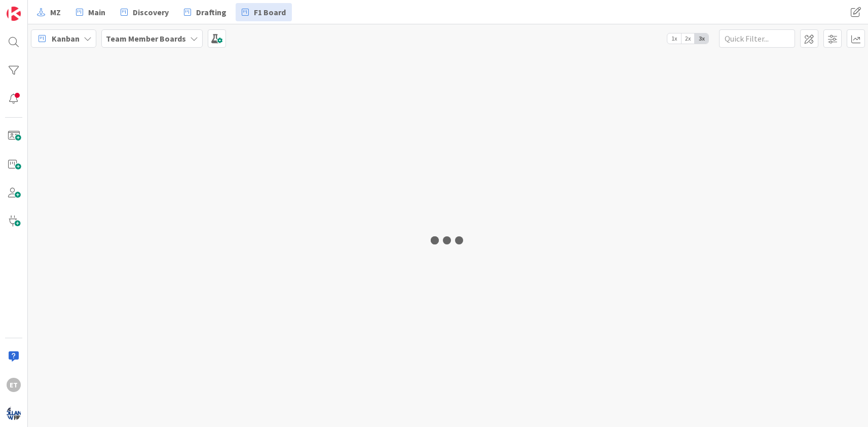  What do you see at coordinates (144, 12) in the screenshot?
I see `a: Discovery` at bounding box center [144, 12].